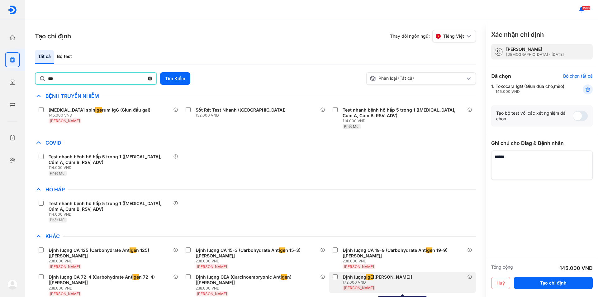 The height and width of the screenshot is (297, 598). What do you see at coordinates (501, 76) in the screenshot?
I see `div: Đã chọn` at bounding box center [501, 76].